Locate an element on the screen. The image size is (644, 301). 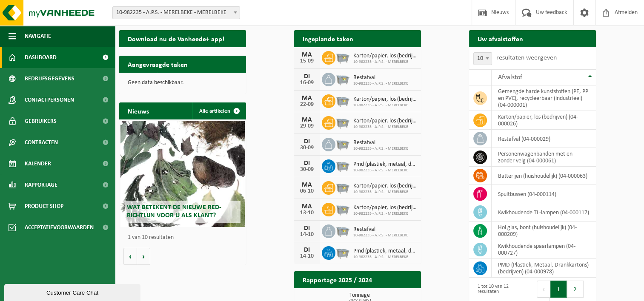
div: 15-09 is located at coordinates (307, 61).